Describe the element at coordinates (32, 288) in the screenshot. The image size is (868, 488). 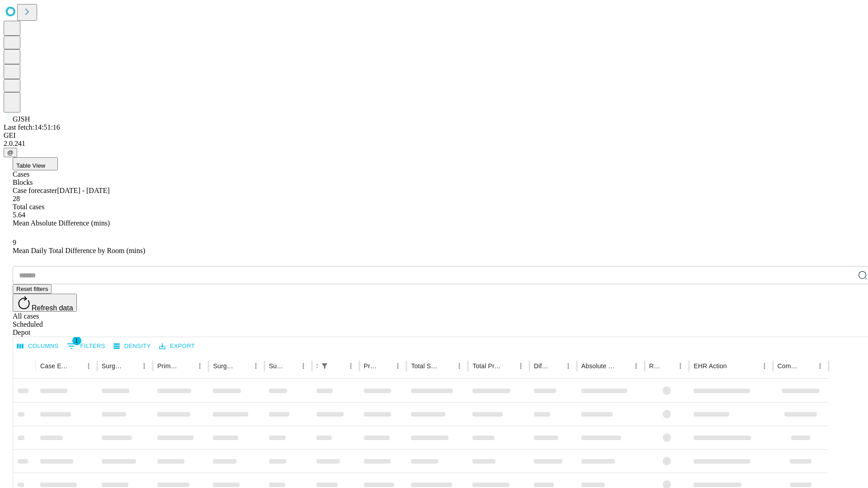
I see `span: Reset filters` at that location.